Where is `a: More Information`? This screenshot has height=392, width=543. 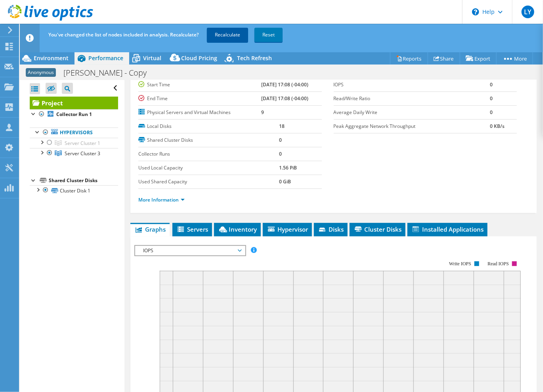 a: More Information is located at coordinates (161, 200).